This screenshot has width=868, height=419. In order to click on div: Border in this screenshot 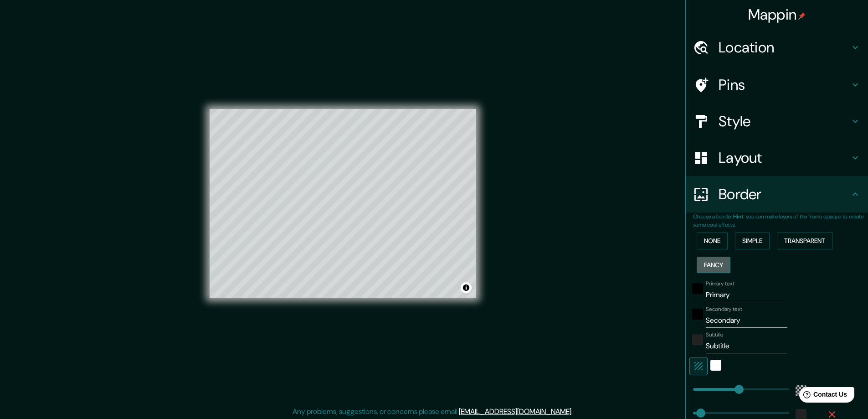, I will do `click(777, 194)`.